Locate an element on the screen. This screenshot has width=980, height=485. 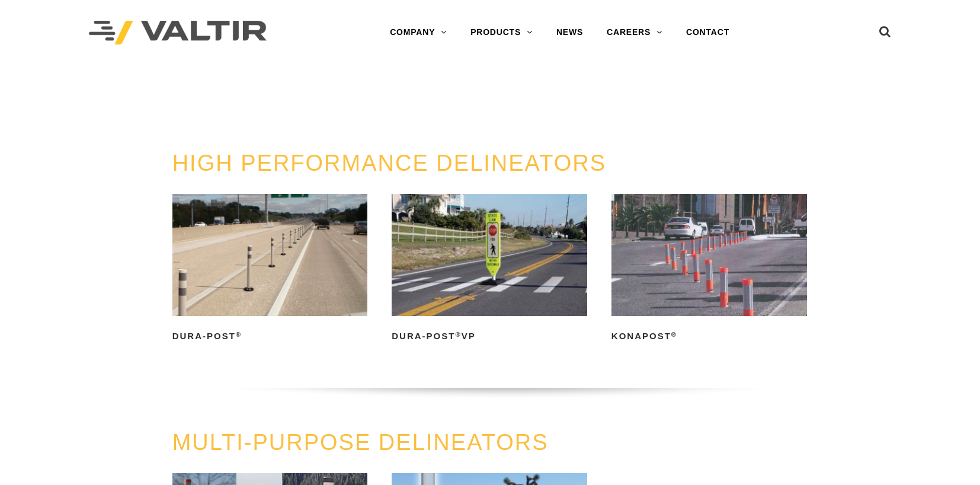
a: HIGH PERFORMANCE DELINEATORS is located at coordinates (389, 163).